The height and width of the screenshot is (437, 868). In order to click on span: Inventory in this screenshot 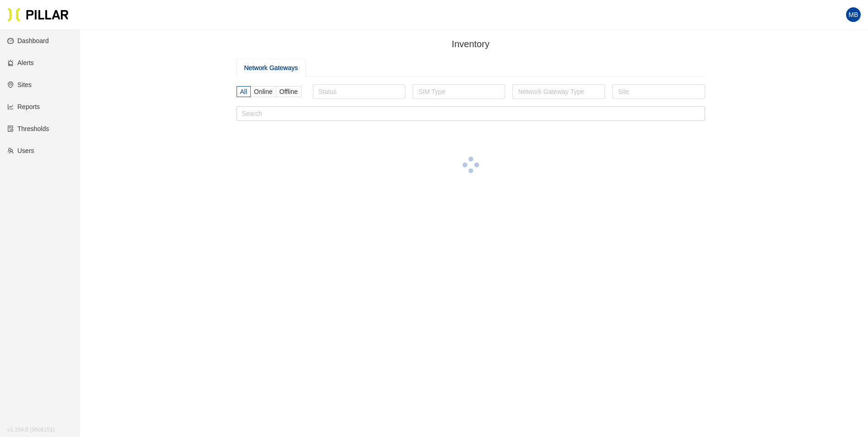, I will do `click(470, 44)`.